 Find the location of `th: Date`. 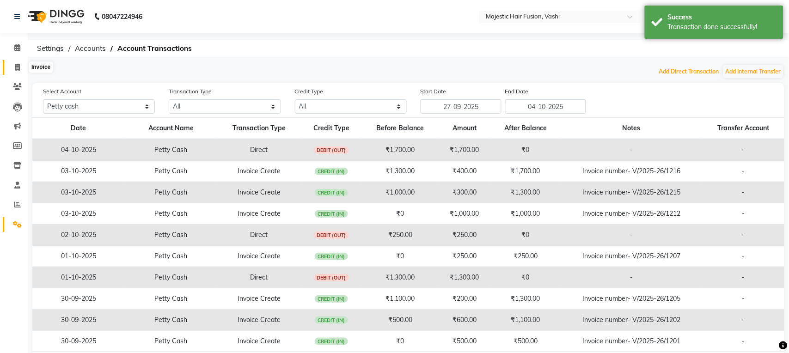

th: Date is located at coordinates (79, 128).